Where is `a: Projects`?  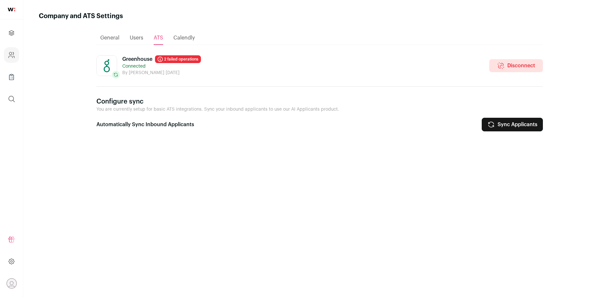
a: Projects is located at coordinates (11, 33).